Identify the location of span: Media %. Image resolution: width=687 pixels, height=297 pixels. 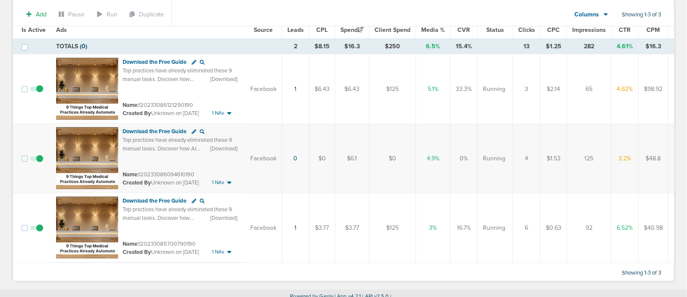
(433, 30).